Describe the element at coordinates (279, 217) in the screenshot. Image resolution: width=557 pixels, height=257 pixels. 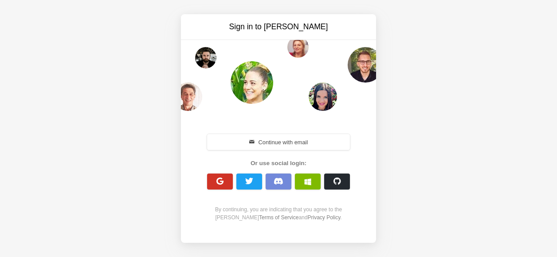
I see `a: Terms of Service` at that location.